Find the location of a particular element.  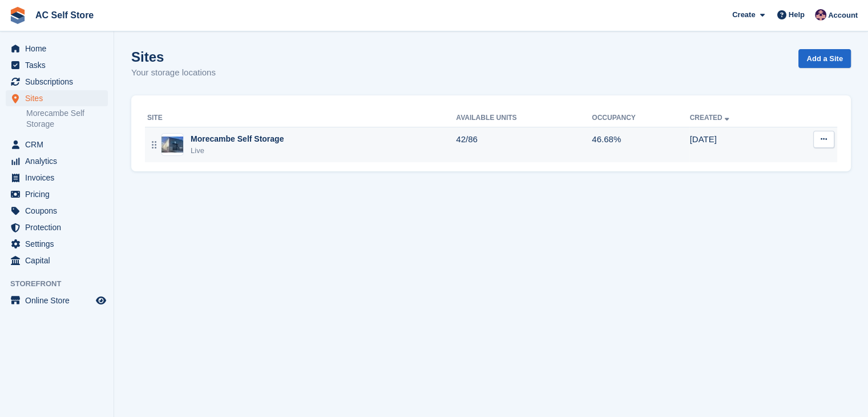

span: Capital is located at coordinates (59, 261).